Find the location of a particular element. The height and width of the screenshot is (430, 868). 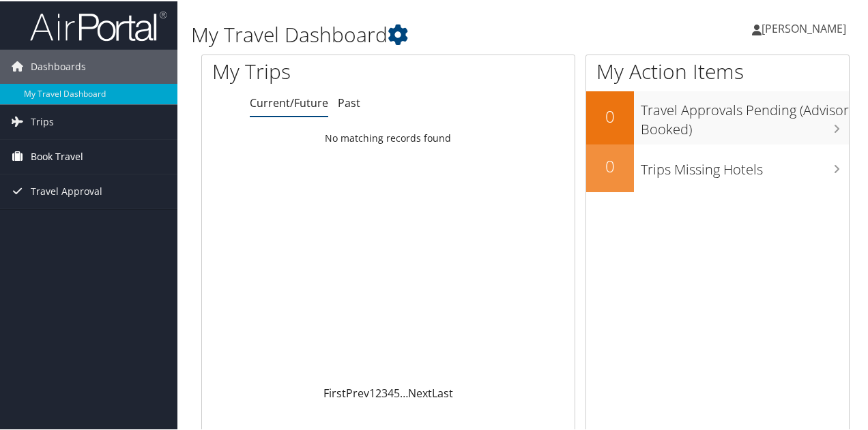

h1: My Trips is located at coordinates (310, 70).